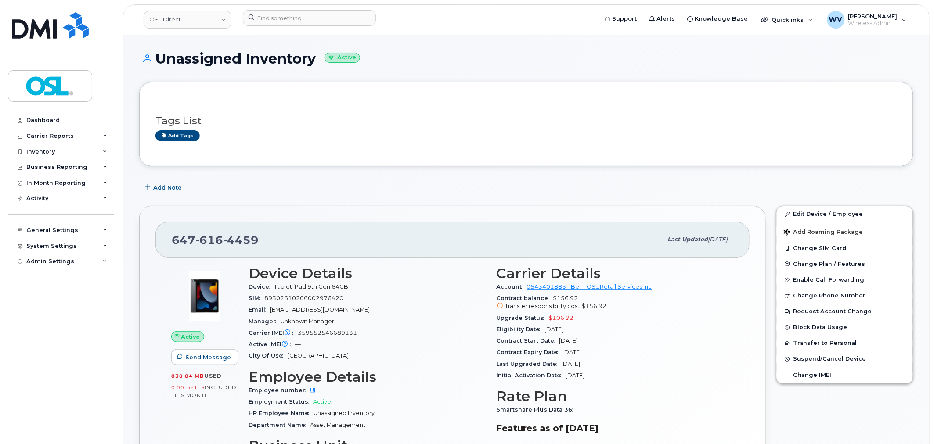  What do you see at coordinates (844, 296) in the screenshot?
I see `button: Change Phone Number` at bounding box center [844, 296].